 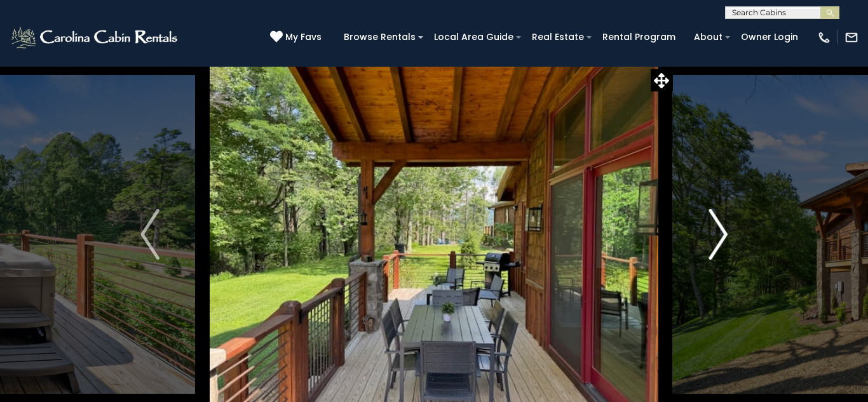 What do you see at coordinates (708, 37) in the screenshot?
I see `a: About` at bounding box center [708, 37].